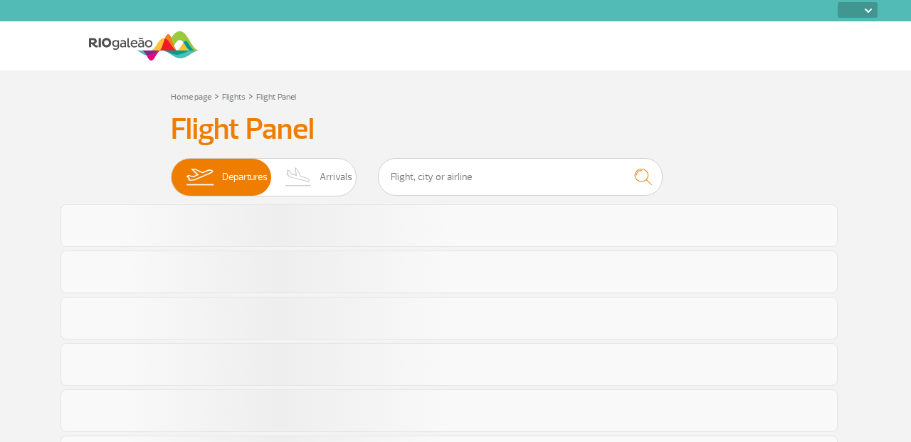  I want to click on a: Flights, so click(234, 97).